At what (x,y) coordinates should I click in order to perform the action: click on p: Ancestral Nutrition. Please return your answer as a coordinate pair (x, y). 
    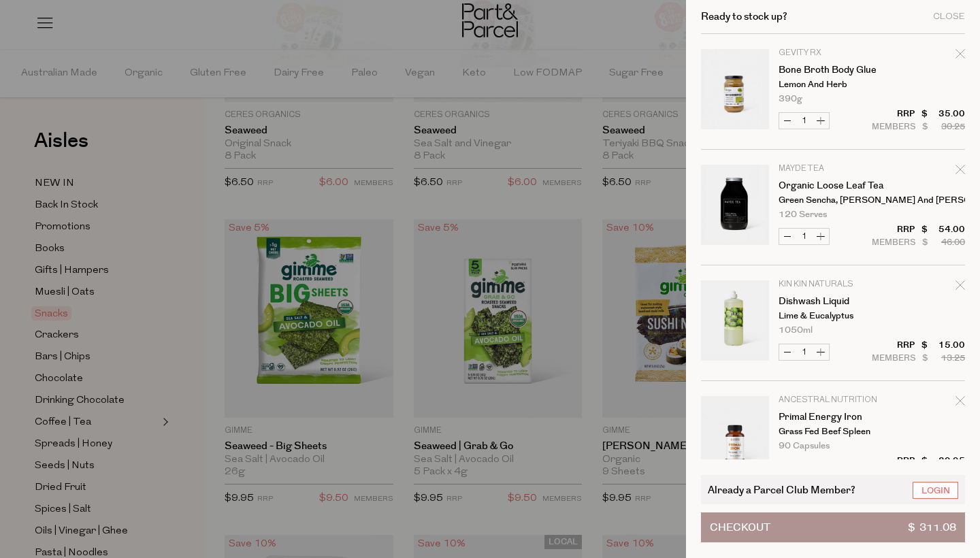
    Looking at the image, I should click on (831, 400).